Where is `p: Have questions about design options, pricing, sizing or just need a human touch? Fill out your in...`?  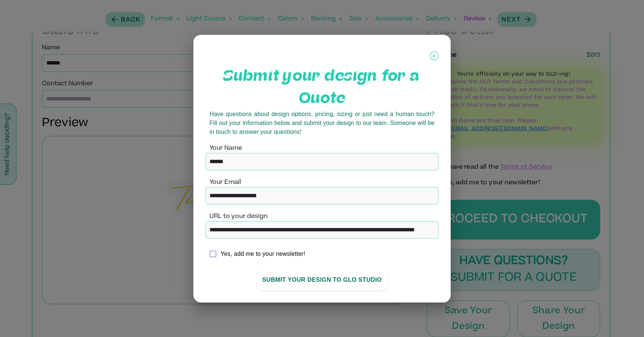 p: Have questions about design options, pricing, sizing or just need a human touch? Fill out your in... is located at coordinates (322, 123).